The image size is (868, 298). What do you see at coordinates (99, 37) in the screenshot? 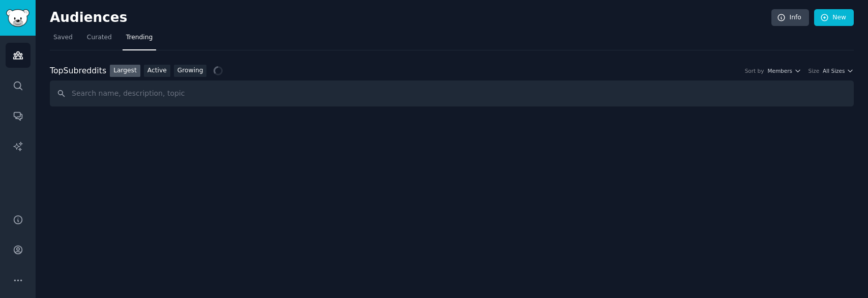
I see `span: Curated` at bounding box center [99, 37].